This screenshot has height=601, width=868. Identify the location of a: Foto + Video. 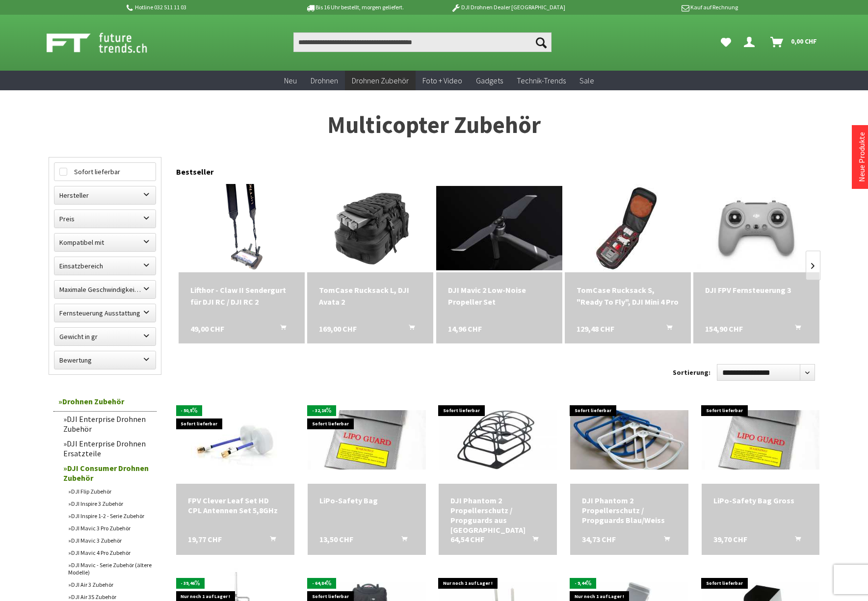
(442, 81).